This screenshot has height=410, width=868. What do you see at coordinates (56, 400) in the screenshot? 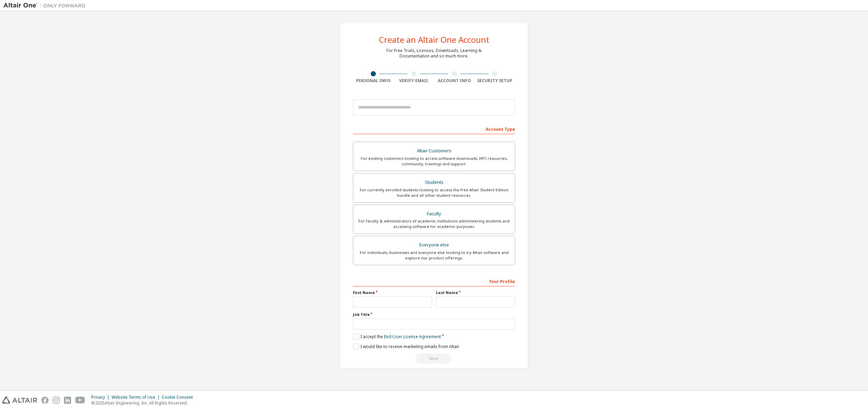
I see `img: instagram.svg` at bounding box center [56, 400].